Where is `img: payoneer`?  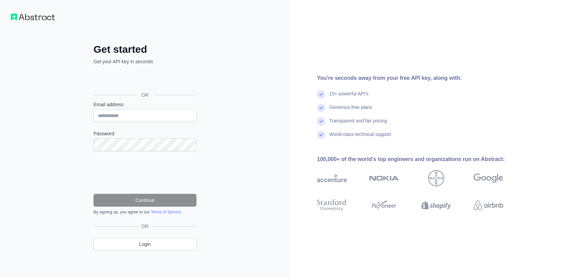
img: payoneer is located at coordinates (384, 205).